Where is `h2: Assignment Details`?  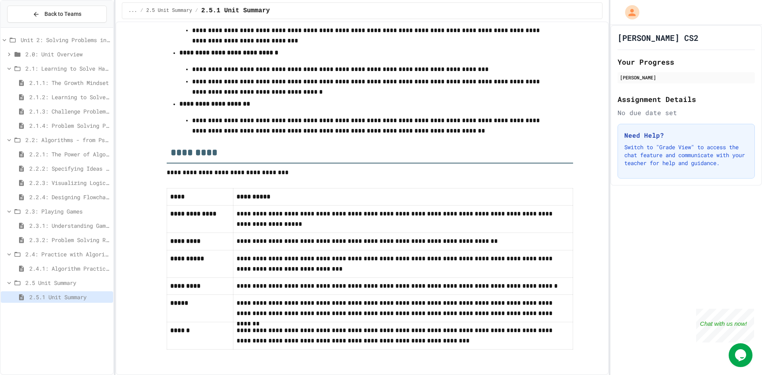
h2: Assignment Details is located at coordinates (686, 99).